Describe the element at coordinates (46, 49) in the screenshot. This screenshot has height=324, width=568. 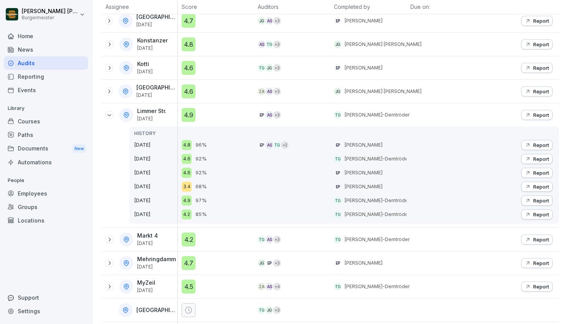
I see `a: News` at that location.